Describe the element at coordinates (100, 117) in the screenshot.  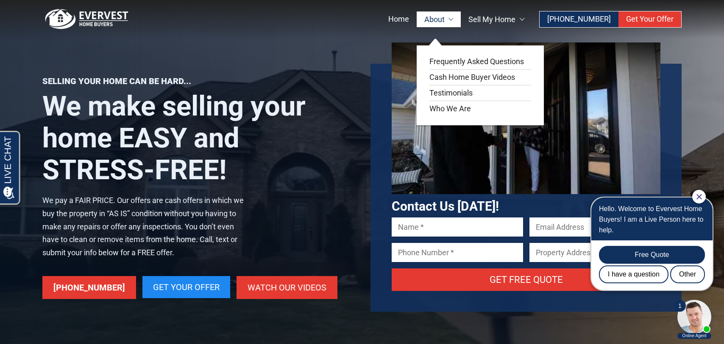
I see `span: 1` at that location.